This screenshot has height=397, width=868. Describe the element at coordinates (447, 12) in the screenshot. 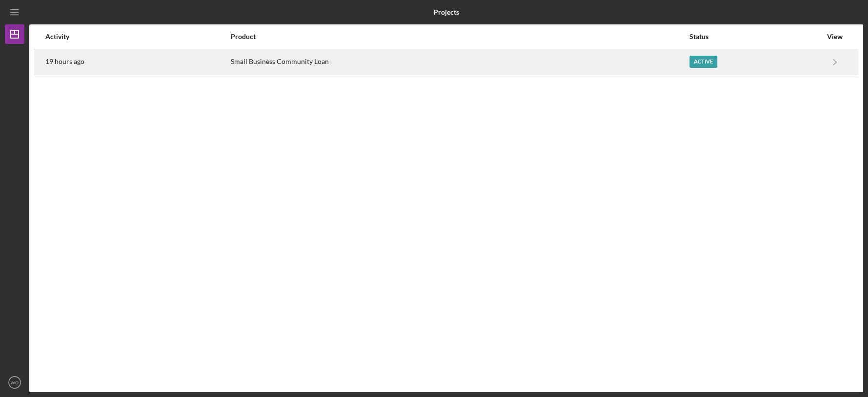

I see `b: Projects` at that location.